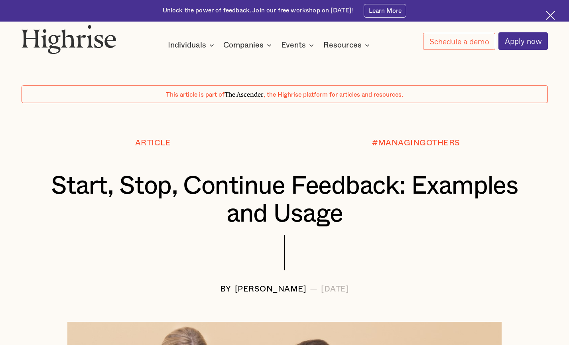 The image size is (569, 345). Describe the element at coordinates (459, 41) in the screenshot. I see `a: Schedule a demo` at that location.